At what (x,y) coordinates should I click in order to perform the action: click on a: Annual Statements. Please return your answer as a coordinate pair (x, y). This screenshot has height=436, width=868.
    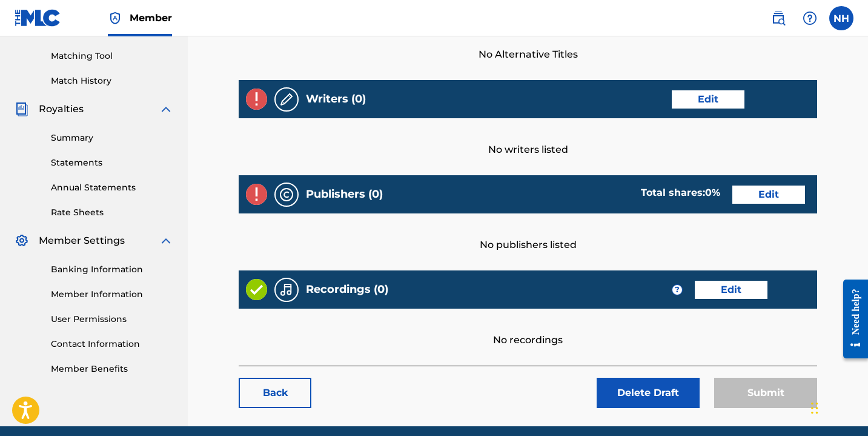
    Looking at the image, I should click on (112, 187).